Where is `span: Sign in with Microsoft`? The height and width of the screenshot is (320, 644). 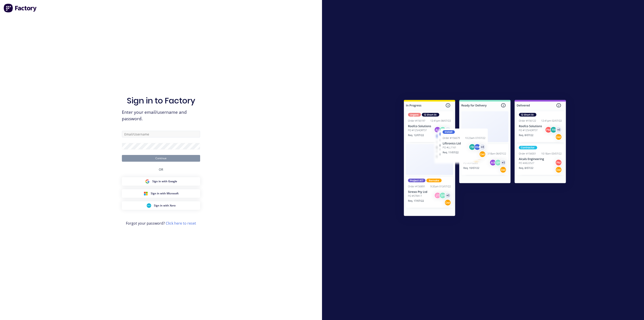
span: Sign in with Microsoft is located at coordinates (164, 194).